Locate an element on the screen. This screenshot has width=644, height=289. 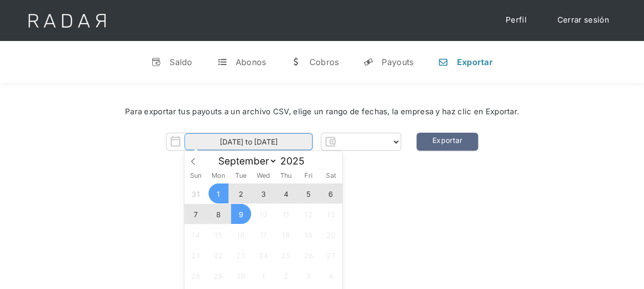
input: Year is located at coordinates (296, 161).